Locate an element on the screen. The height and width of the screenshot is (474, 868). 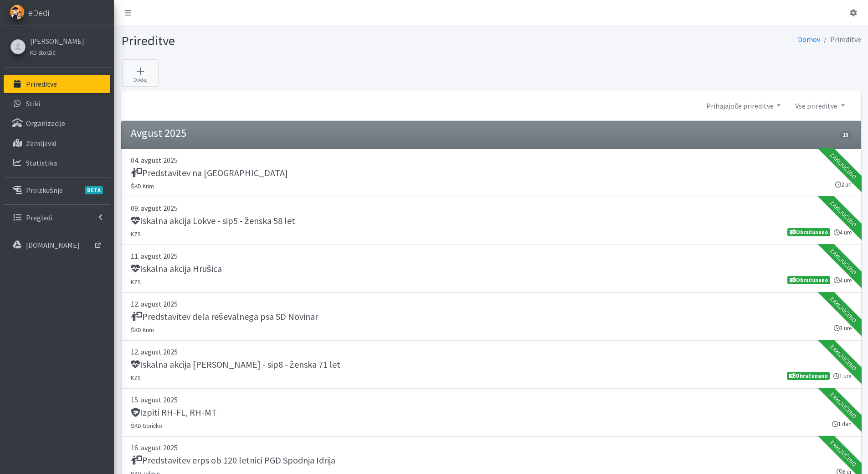
h5: Iskalna akcija Lokve - sip5 - ženska 58 let is located at coordinates (213, 221).